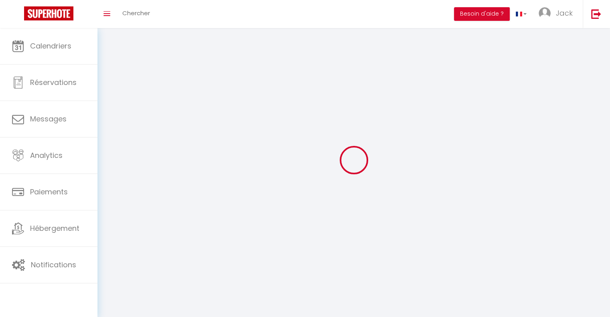 The image size is (610, 317). Describe the element at coordinates (48, 119) in the screenshot. I see `span: Messages` at that location.